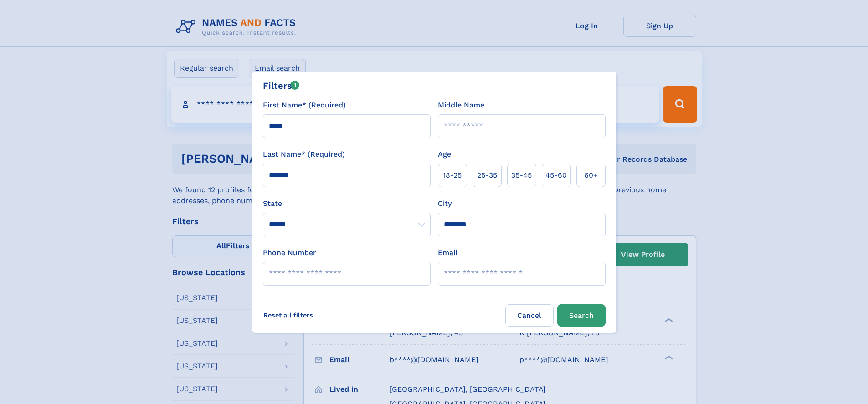 This screenshot has height=404, width=868. Describe the element at coordinates (487, 176) in the screenshot. I see `span: 25‑35` at that location.